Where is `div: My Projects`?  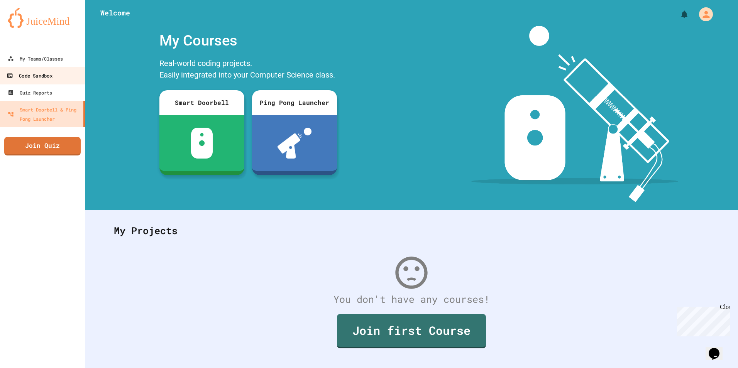
div: My Projects is located at coordinates (411, 231).